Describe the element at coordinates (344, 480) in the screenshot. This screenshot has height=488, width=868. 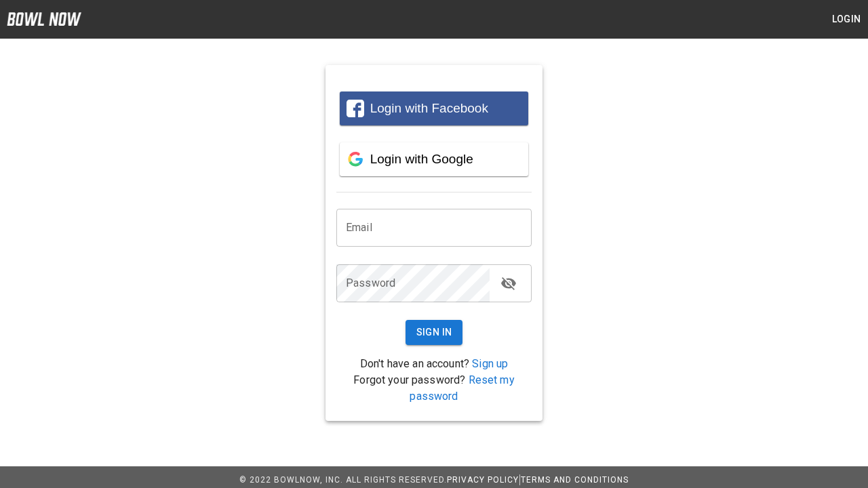
I see `span: © 2022 BowlNow, Inc. All Rights Reserved.` at that location.